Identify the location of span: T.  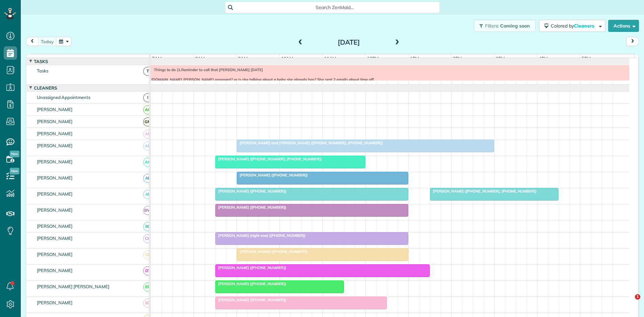
(147, 71).